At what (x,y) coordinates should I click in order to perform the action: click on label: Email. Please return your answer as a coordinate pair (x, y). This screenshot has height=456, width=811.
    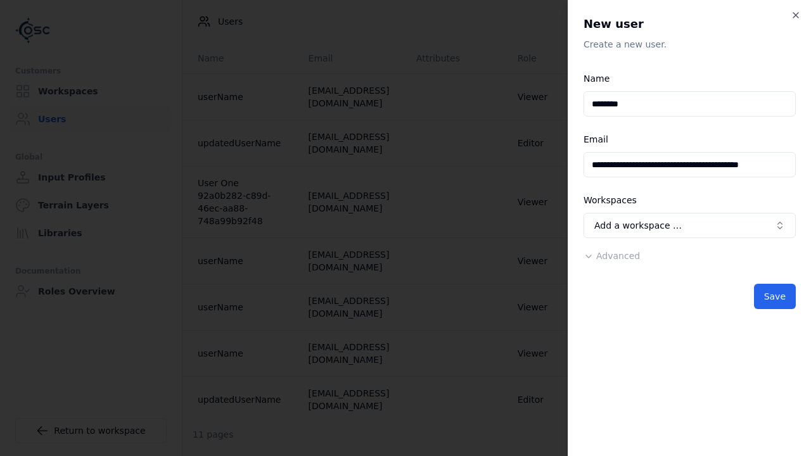
    Looking at the image, I should click on (596, 139).